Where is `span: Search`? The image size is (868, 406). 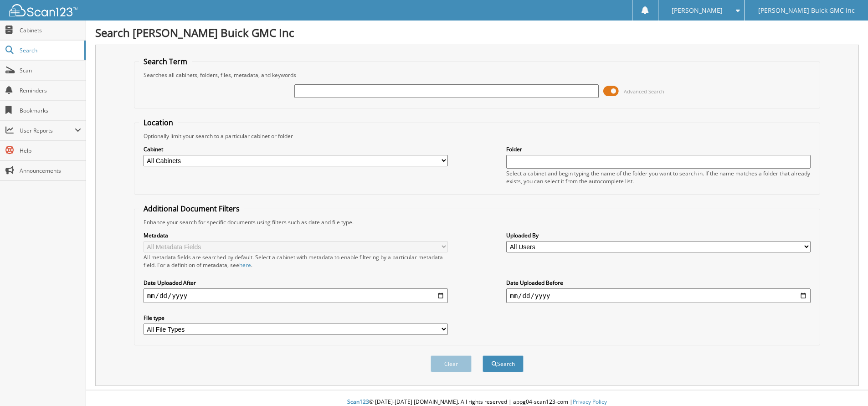
span: Search is located at coordinates (50, 50).